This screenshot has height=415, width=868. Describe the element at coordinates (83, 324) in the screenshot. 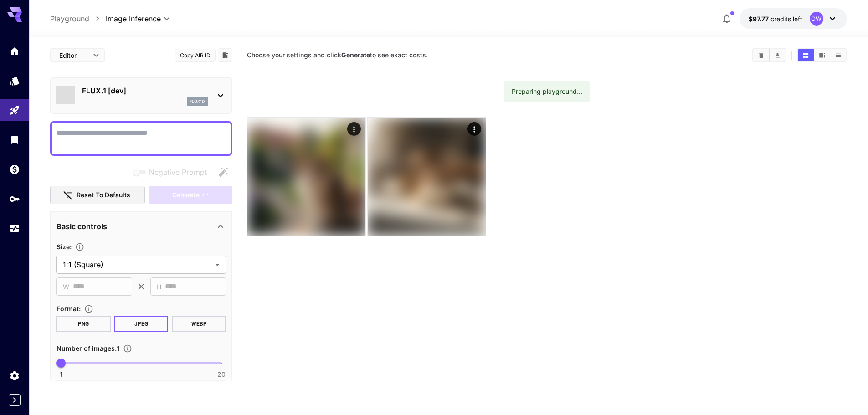

I see `button: PNG` at that location.